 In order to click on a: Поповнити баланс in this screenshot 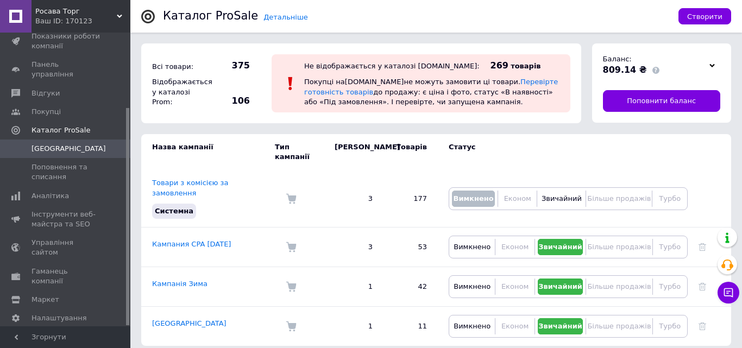, I will do `click(662, 101)`.